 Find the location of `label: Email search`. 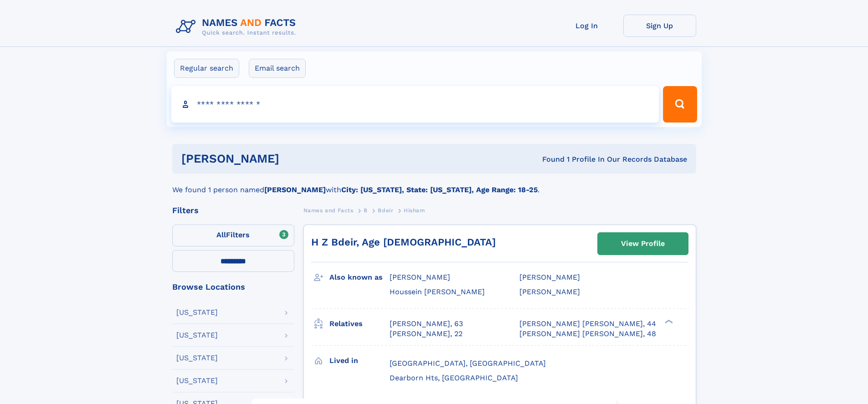

label: Email search is located at coordinates (277, 69).